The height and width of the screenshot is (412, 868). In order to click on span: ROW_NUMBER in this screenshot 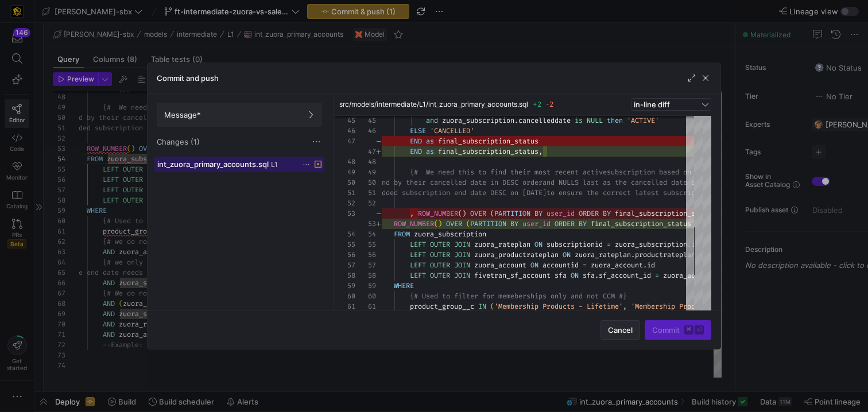, I will do `click(414, 224)`.